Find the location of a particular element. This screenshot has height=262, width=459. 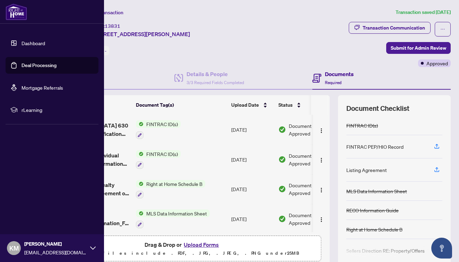

button: Upload Forms is located at coordinates (201, 244).